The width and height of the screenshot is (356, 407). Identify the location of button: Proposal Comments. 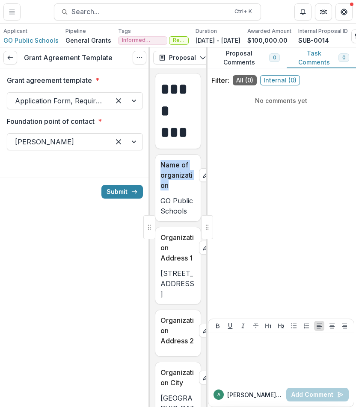
(246, 58).